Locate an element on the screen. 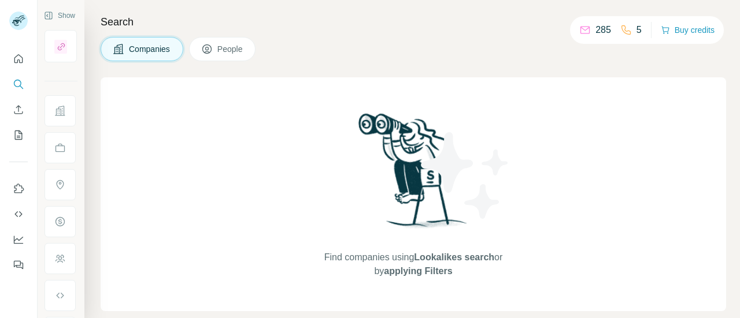  button: Use Surfe API is located at coordinates (18, 214).